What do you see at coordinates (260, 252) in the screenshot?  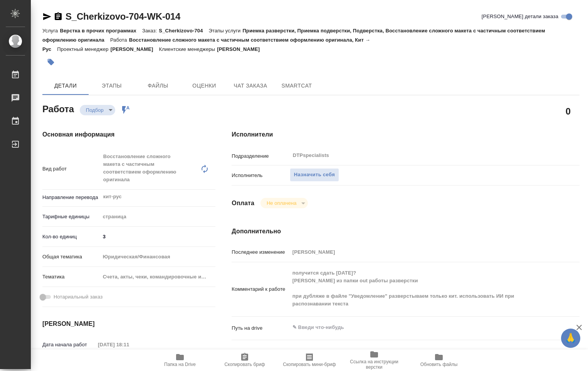 I see `p: Последнее изменение` at bounding box center [260, 252].